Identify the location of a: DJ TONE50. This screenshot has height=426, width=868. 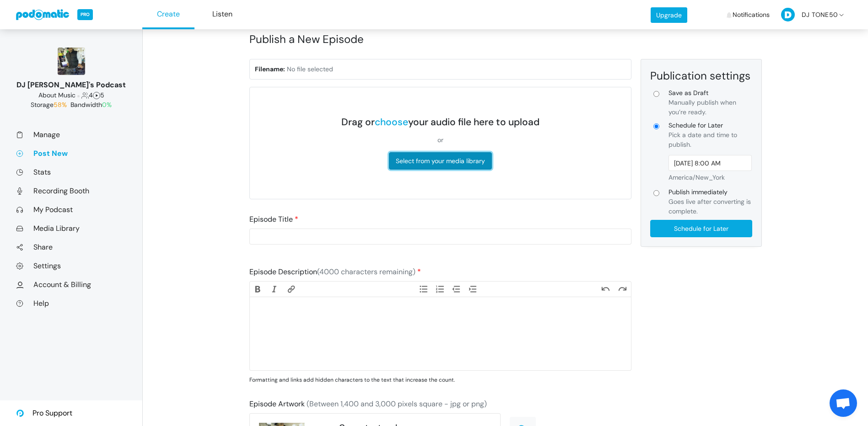
(817, 14).